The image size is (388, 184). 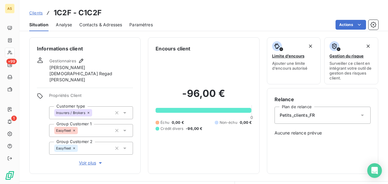 What do you see at coordinates (39, 25) in the screenshot?
I see `span: Situation` at bounding box center [39, 25].